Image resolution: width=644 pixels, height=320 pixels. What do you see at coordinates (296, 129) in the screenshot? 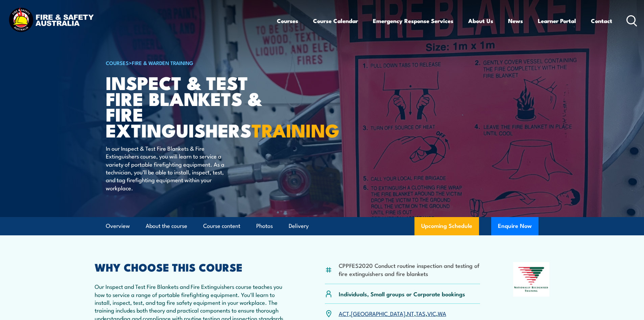
I see `strong: TRAINING` at bounding box center [296, 129].